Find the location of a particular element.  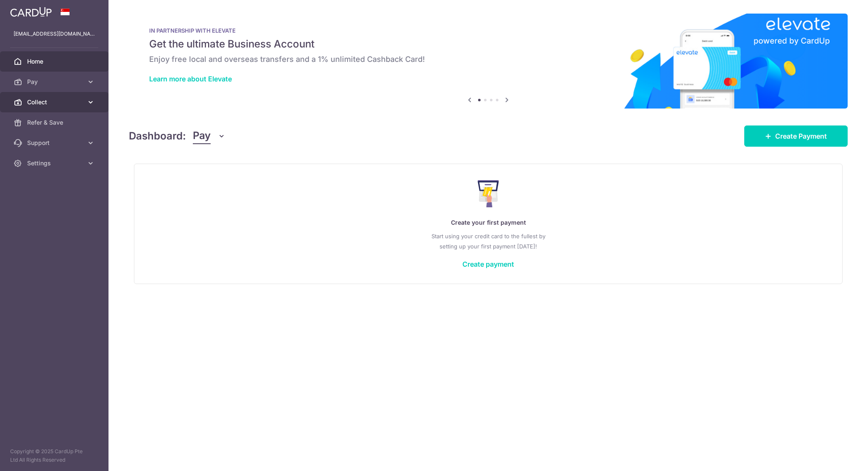

span: Settings is located at coordinates (55, 164).